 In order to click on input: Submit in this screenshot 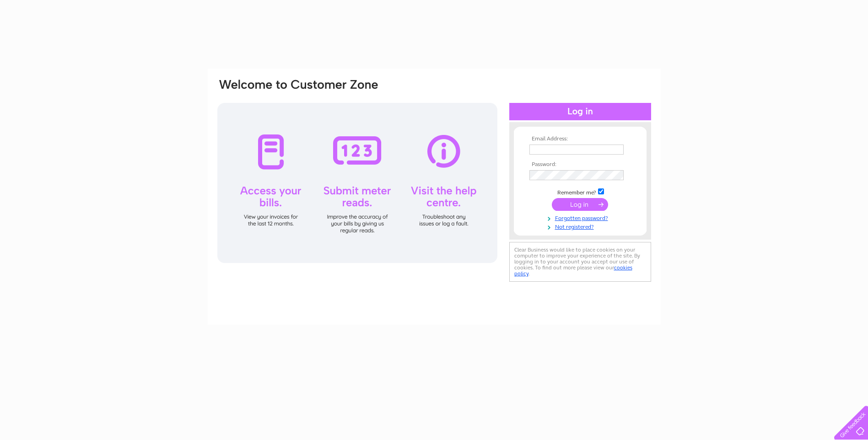, I will do `click(580, 205)`.